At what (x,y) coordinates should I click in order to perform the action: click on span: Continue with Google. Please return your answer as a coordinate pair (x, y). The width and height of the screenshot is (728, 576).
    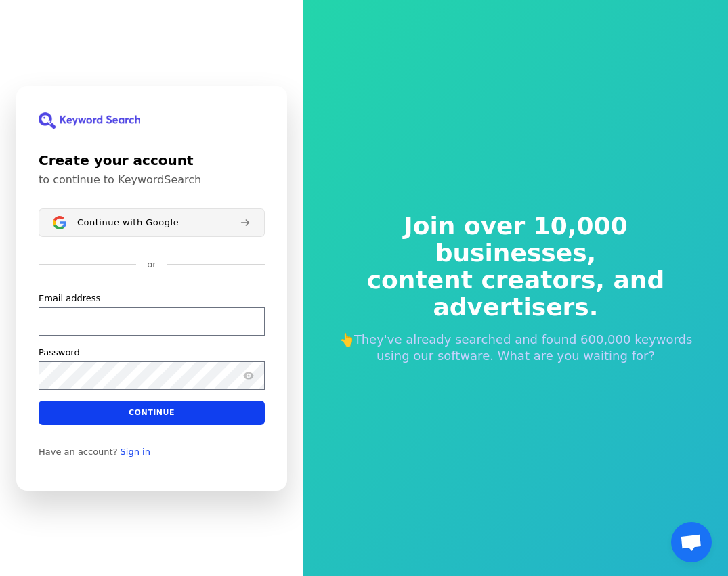
    Looking at the image, I should click on (128, 222).